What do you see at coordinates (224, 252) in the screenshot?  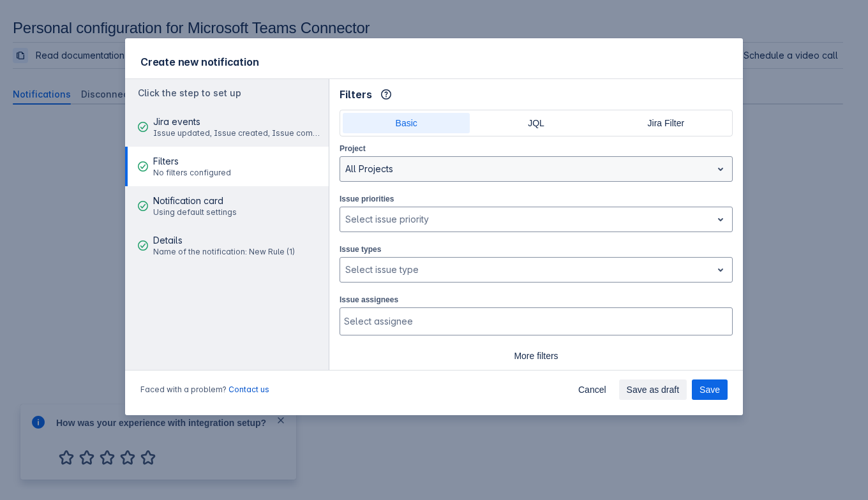 I see `span: Name of the notification: New Rule (1)` at bounding box center [224, 252].